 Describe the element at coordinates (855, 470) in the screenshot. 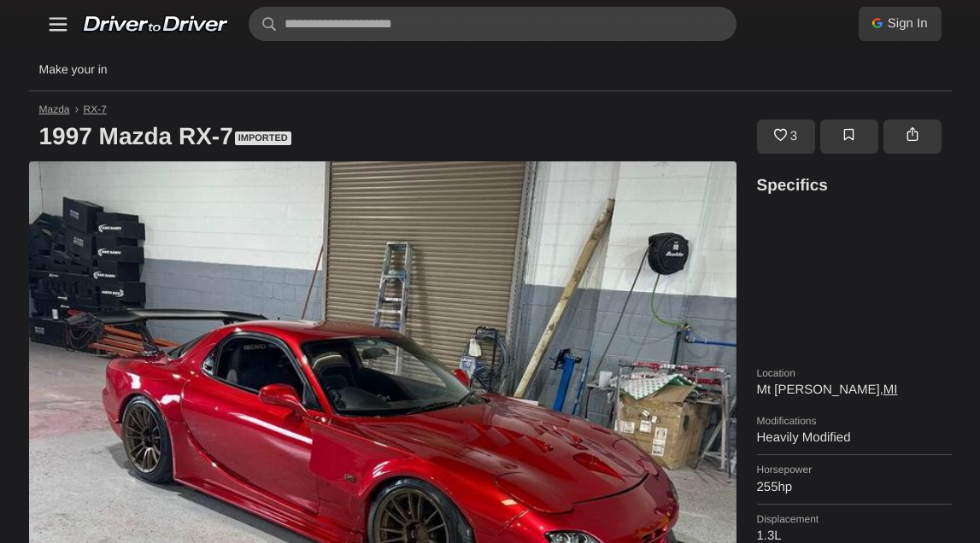

I see `dt: Horsepower` at that location.